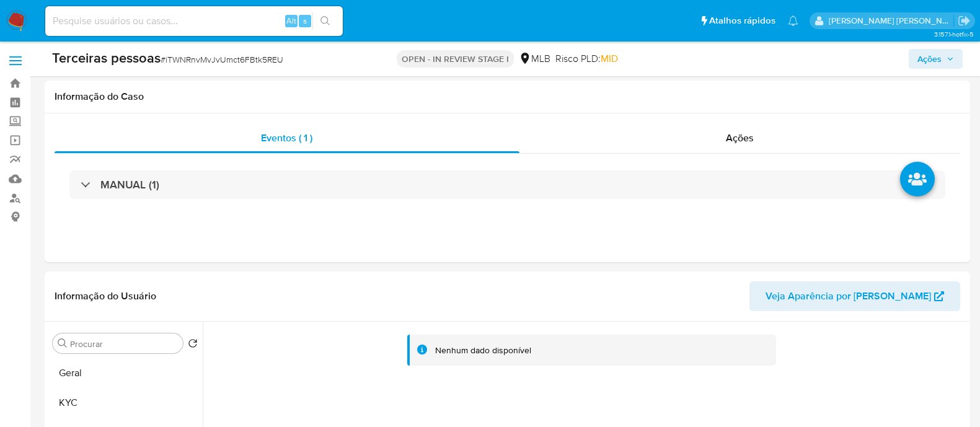 The height and width of the screenshot is (427, 980). I want to click on button: Procurar, so click(63, 344).